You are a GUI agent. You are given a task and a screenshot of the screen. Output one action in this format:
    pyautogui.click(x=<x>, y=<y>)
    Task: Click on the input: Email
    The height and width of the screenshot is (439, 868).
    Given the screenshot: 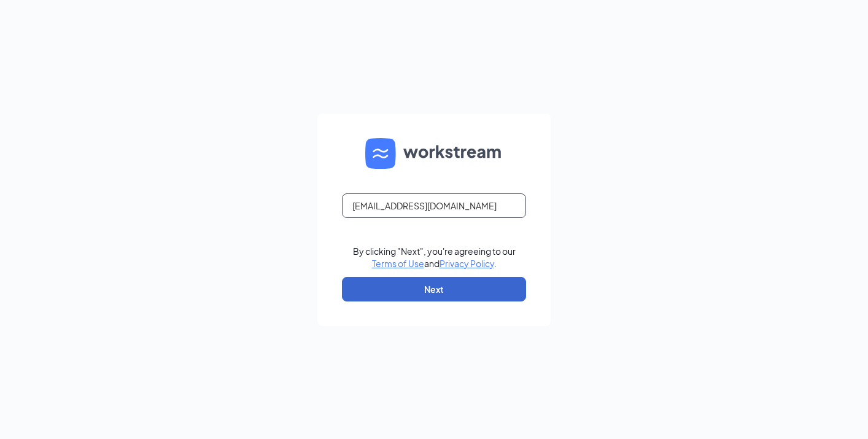 What is the action you would take?
    pyautogui.click(x=434, y=205)
    